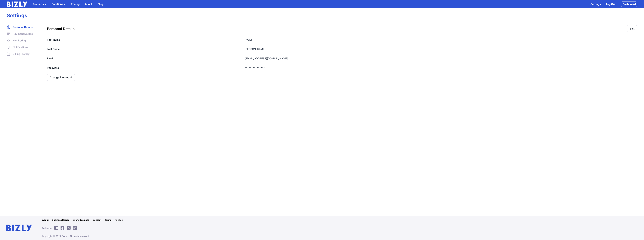 This screenshot has width=644, height=240. I want to click on a: Billing History, so click(24, 54).